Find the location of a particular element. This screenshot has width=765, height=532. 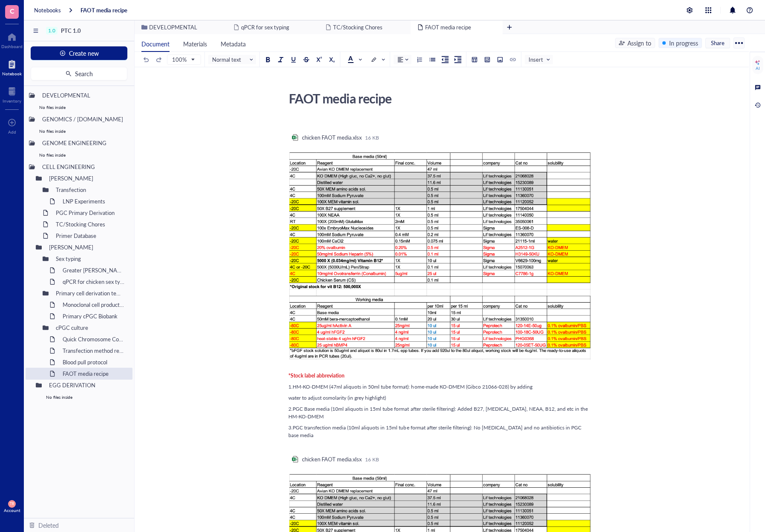

div: Transfection method referance is located at coordinates (94, 351).